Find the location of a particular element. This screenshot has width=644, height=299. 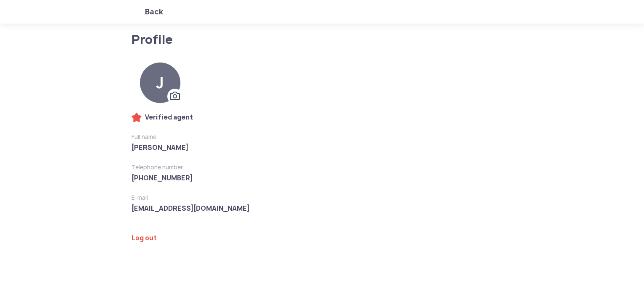

h1: Profile is located at coordinates (239, 40).